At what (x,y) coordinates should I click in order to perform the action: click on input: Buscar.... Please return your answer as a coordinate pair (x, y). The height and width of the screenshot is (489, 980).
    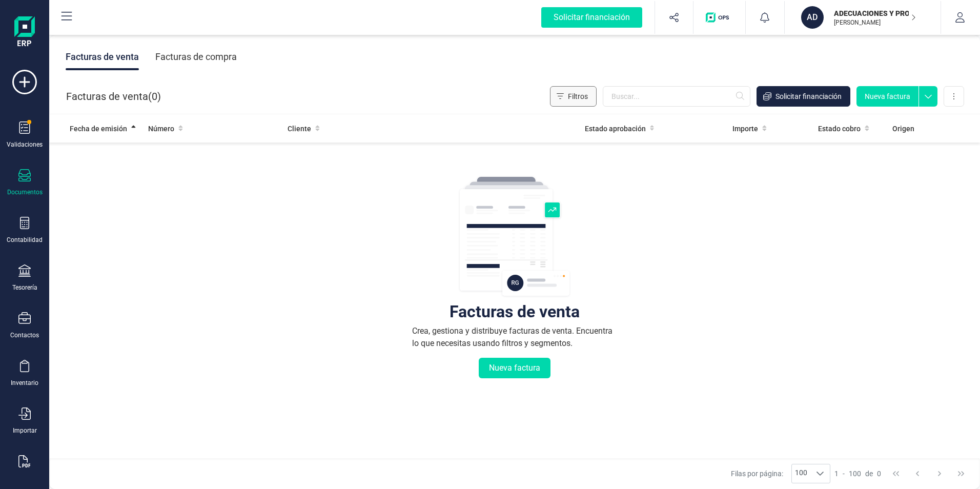
    Looking at the image, I should click on (676, 96).